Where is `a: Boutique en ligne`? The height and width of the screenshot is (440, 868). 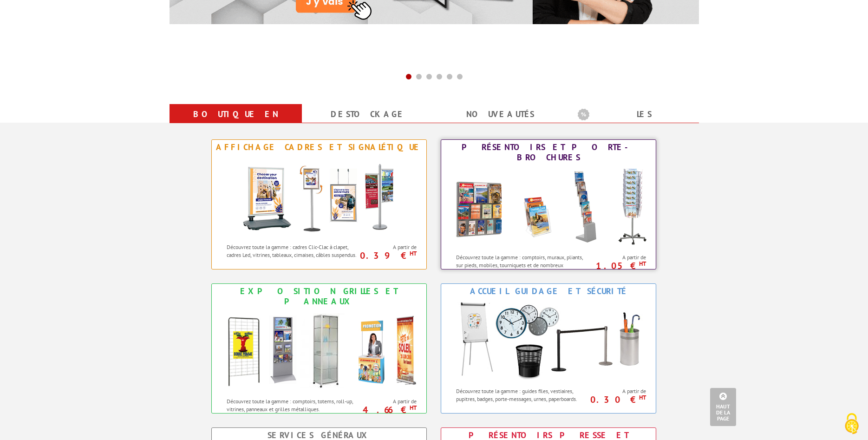
a: Boutique en ligne is located at coordinates (235, 123).